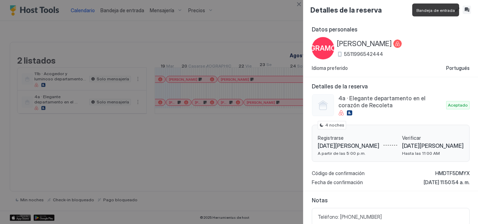 The image size is (478, 224). I want to click on font: Idioma preferido, so click(330, 68).